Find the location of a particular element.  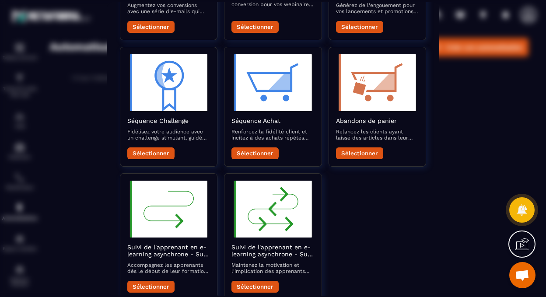

p: Accompagnez les apprenants dès le début de leur formation en e-learning asynchrone pour assurer u... is located at coordinates (168, 268).